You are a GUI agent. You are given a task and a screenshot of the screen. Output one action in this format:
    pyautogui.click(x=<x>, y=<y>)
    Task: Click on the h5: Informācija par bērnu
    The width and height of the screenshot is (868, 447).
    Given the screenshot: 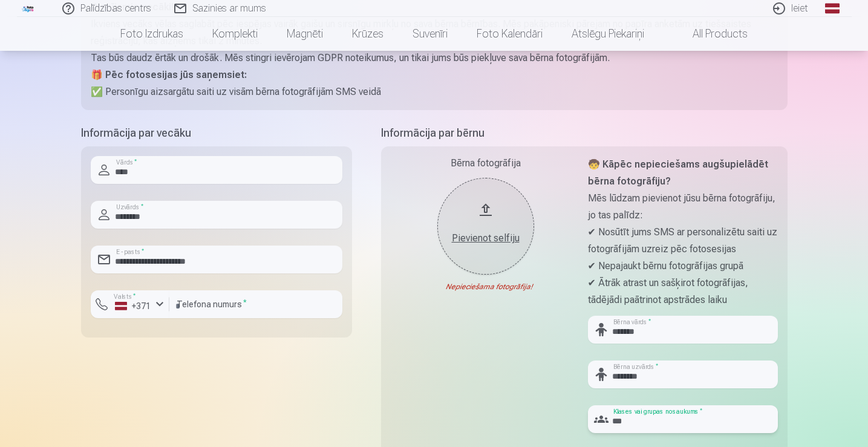 What is the action you would take?
    pyautogui.click(x=584, y=133)
    